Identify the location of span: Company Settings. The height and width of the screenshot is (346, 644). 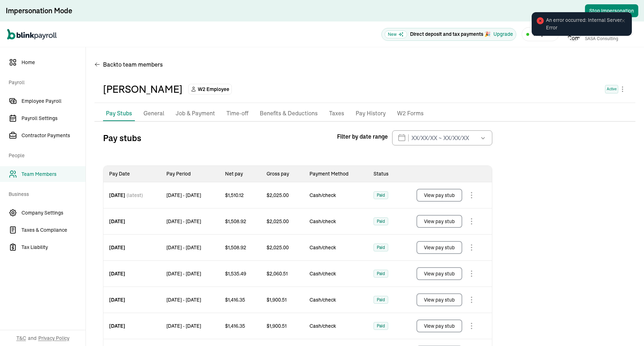
(53, 213).